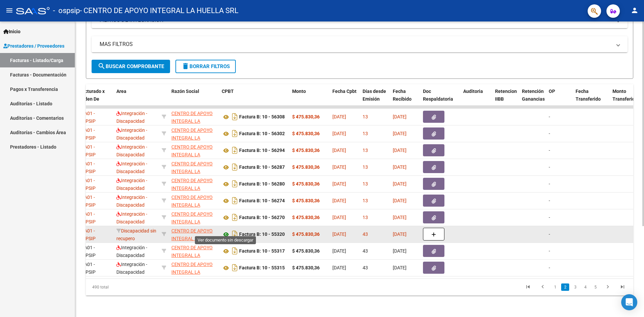 The height and width of the screenshot is (317, 644). I want to click on a: 5, so click(595, 287).